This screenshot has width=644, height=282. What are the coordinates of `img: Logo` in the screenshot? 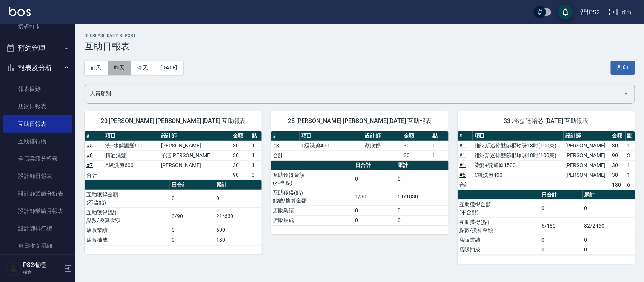 It's located at (20, 11).